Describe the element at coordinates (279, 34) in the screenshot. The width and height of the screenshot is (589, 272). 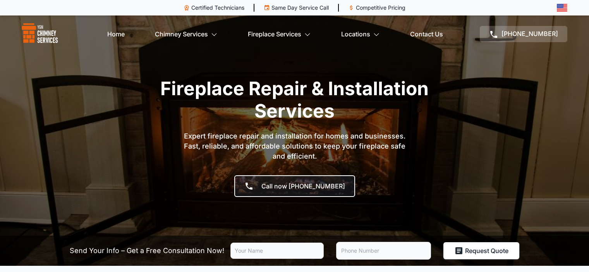
I see `a: Fireplace Services` at that location.